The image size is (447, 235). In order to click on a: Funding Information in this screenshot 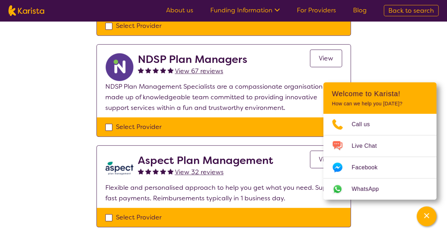, I will do `click(245, 10)`.